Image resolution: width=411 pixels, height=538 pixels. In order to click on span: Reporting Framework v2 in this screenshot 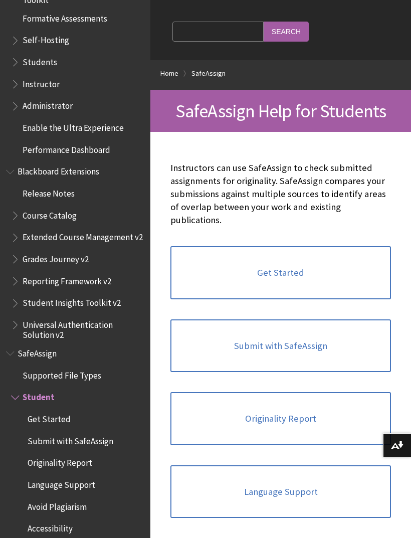, I will do `click(67, 279)`.